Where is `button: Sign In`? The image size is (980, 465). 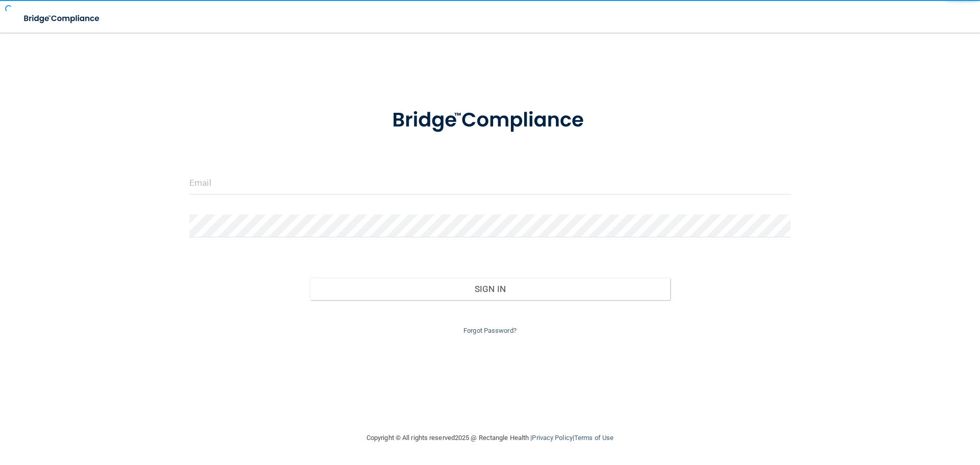
button: Sign In is located at coordinates (490, 289).